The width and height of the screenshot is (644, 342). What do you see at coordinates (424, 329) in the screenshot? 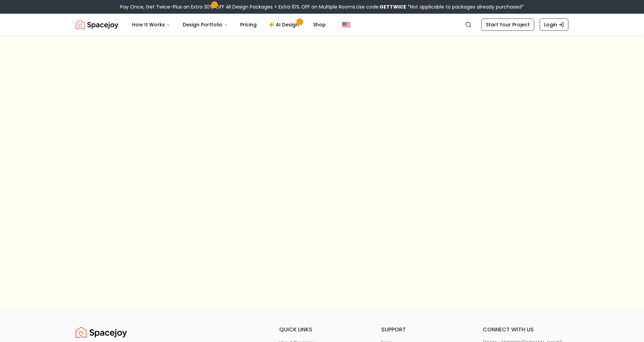
I see `h6: support` at bounding box center [424, 329].